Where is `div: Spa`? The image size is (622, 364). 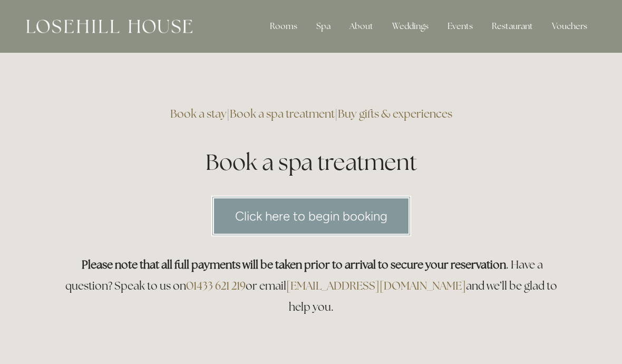
div: Spa is located at coordinates (323, 26).